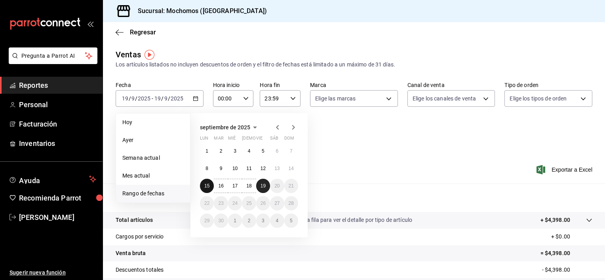 Image resolution: width=605 pixels, height=280 pixels. I want to click on label: Hora fin, so click(280, 85).